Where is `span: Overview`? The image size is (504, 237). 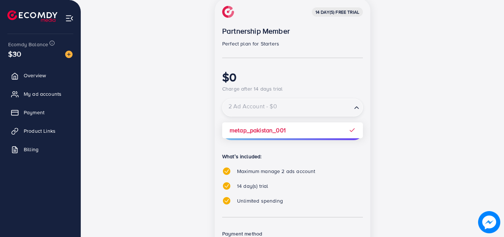
span: Overview is located at coordinates (35, 76).